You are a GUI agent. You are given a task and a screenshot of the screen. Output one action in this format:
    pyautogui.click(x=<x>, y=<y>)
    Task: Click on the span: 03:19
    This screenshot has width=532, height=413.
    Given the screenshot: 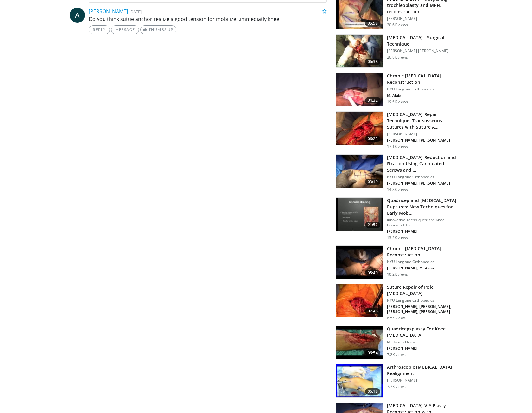 What is the action you would take?
    pyautogui.click(x=372, y=182)
    